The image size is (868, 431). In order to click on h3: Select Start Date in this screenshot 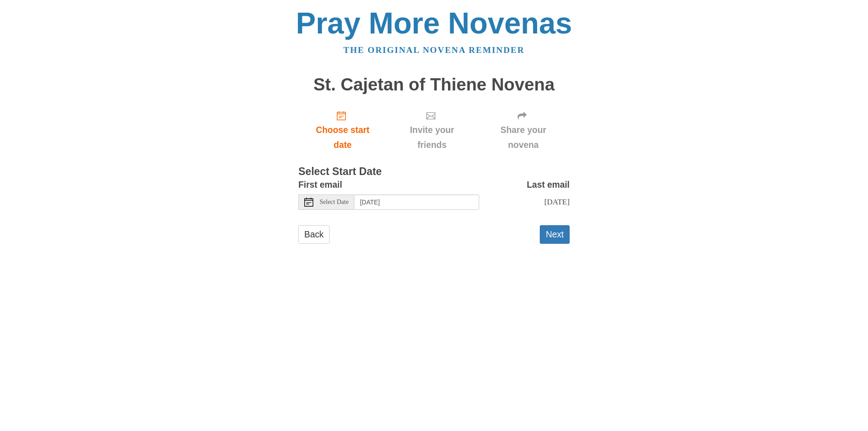, I will do `click(434, 172)`.